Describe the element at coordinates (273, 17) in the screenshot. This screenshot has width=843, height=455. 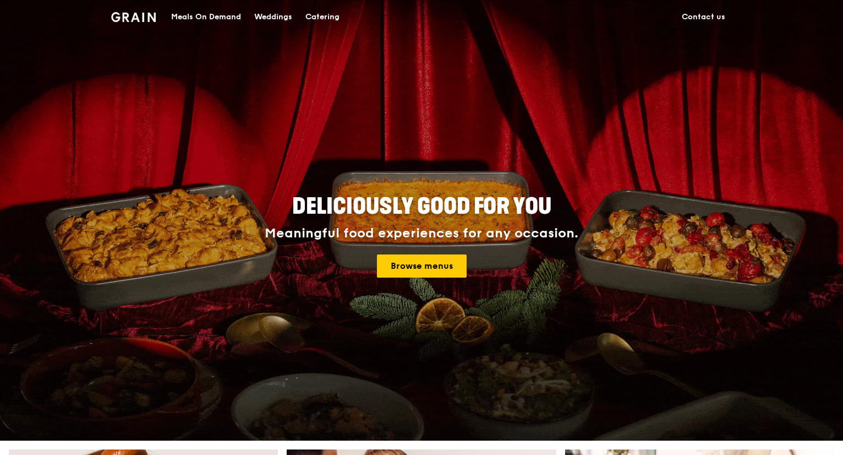
I see `div: Weddings` at that location.